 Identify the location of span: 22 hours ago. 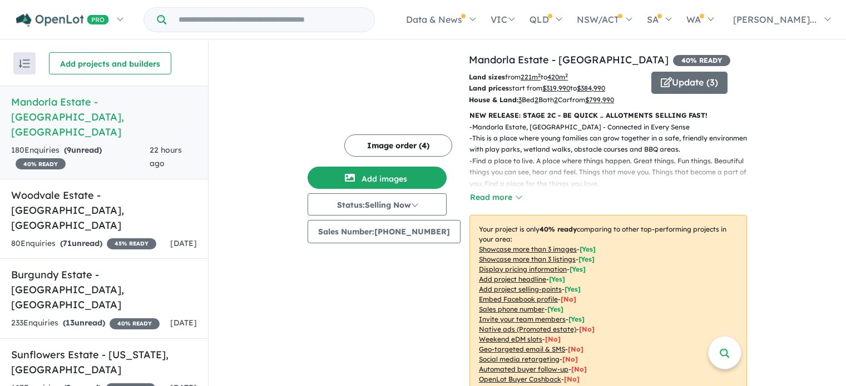
(166, 157).